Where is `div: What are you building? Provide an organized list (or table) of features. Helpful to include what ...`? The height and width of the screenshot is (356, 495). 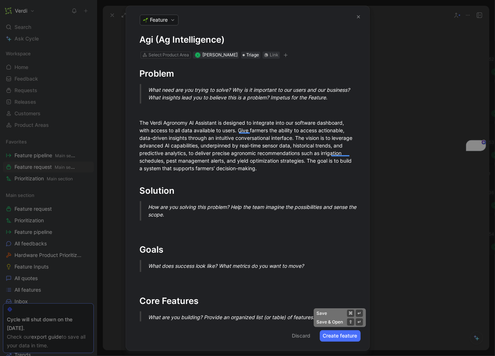
div: What are you building? Provide an organized list (or table) of features. Helpful to include what ... is located at coordinates (256, 321).